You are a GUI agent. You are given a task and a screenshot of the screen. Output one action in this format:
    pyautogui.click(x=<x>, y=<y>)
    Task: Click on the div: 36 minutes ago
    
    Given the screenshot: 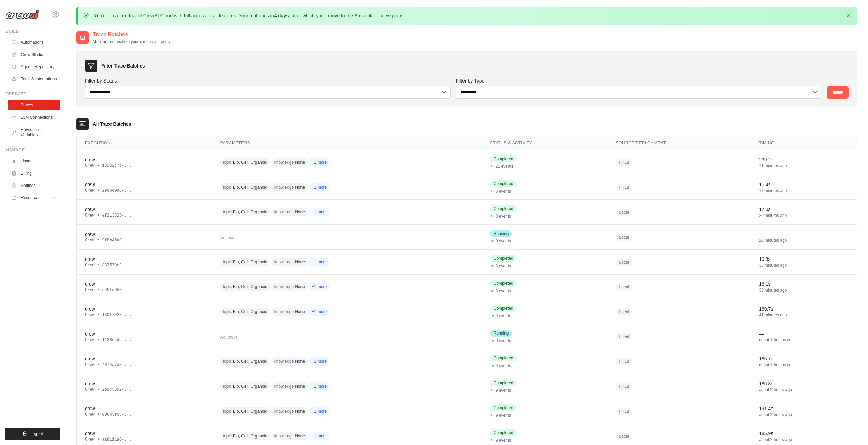 What is the action you would take?
    pyautogui.click(x=803, y=291)
    